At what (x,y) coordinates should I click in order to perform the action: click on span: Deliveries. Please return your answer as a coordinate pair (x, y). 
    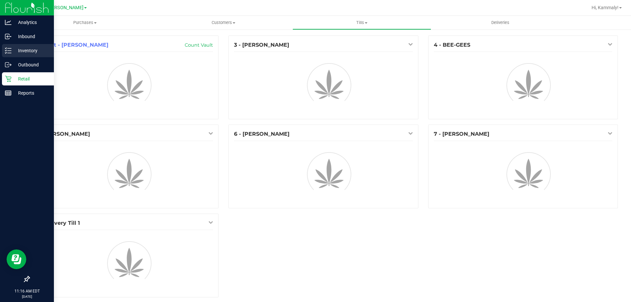
    Looking at the image, I should click on (501, 23).